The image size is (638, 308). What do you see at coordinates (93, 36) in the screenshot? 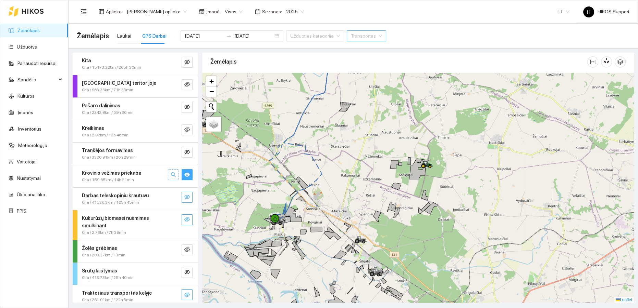
I see `span: Žemėlapis` at bounding box center [93, 36].